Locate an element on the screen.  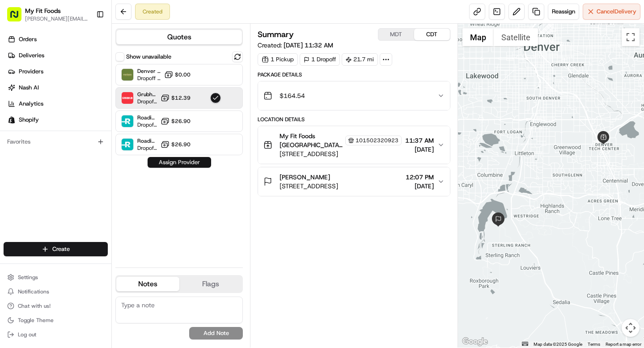
p: Welcome 👋 is located at coordinates (86, 43).